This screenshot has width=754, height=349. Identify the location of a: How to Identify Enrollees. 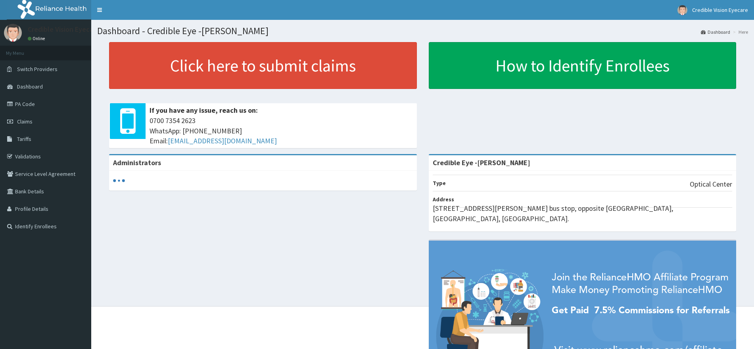
(583, 65).